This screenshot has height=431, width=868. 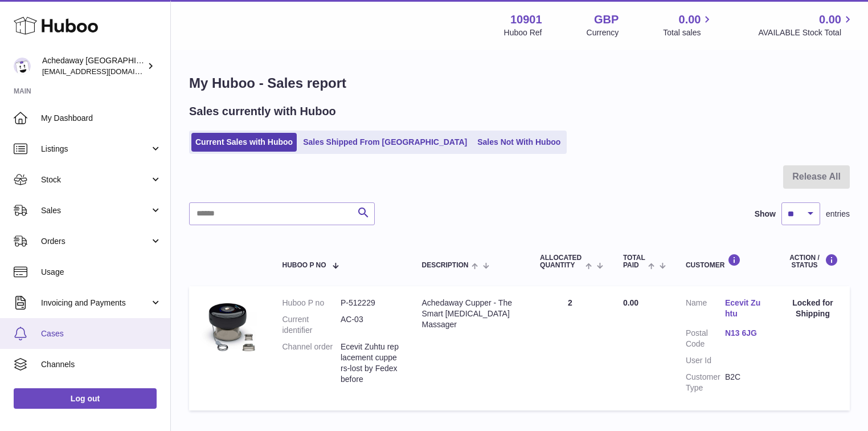 I want to click on img: admin@newpb.co.uk, so click(x=22, y=66).